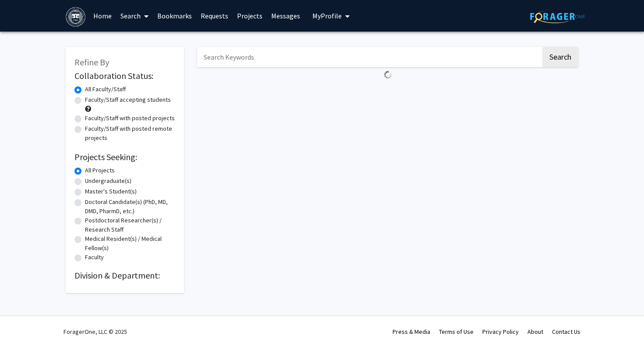  I want to click on a: Privacy Policy, so click(500, 332).